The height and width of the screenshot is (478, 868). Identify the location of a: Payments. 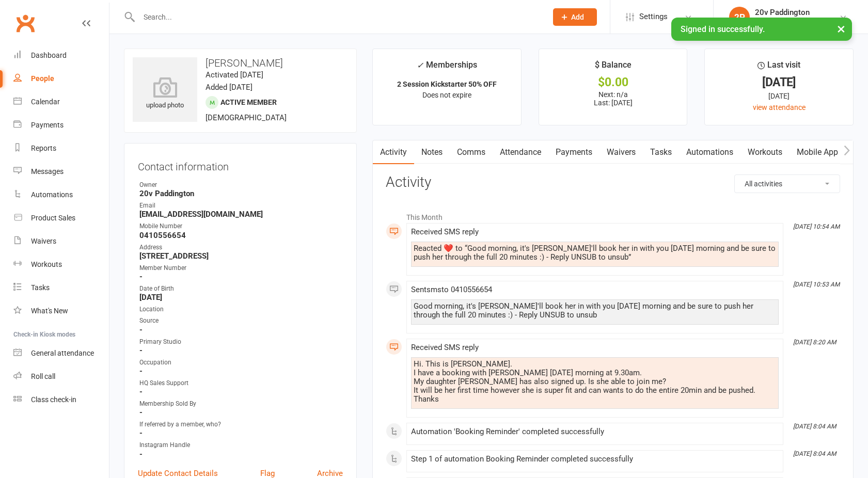
(574, 152).